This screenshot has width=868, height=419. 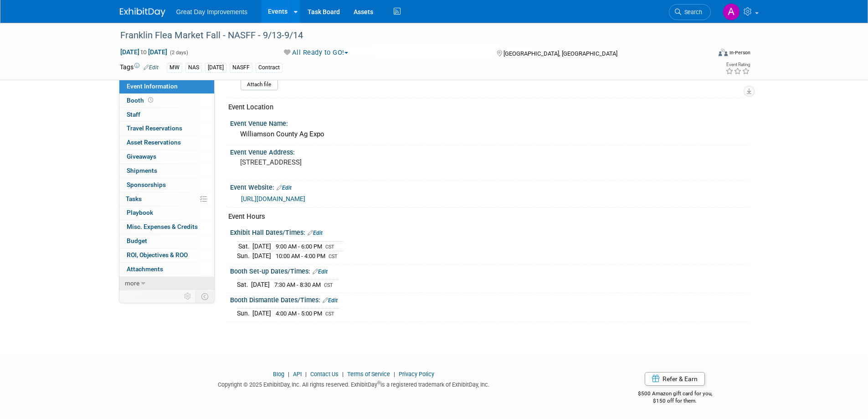 What do you see at coordinates (133, 199) in the screenshot?
I see `span: Tasks` at bounding box center [133, 199].